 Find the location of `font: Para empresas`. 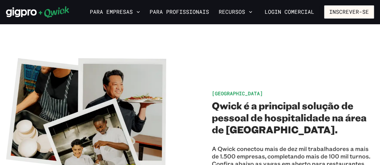

font: Para empresas is located at coordinates (111, 12).